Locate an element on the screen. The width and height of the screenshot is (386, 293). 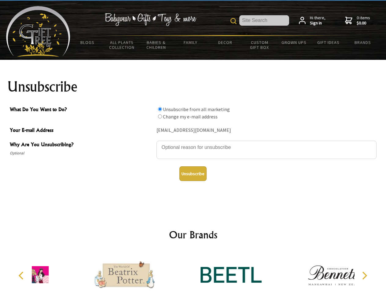
a: Babies & Children is located at coordinates (156, 45).